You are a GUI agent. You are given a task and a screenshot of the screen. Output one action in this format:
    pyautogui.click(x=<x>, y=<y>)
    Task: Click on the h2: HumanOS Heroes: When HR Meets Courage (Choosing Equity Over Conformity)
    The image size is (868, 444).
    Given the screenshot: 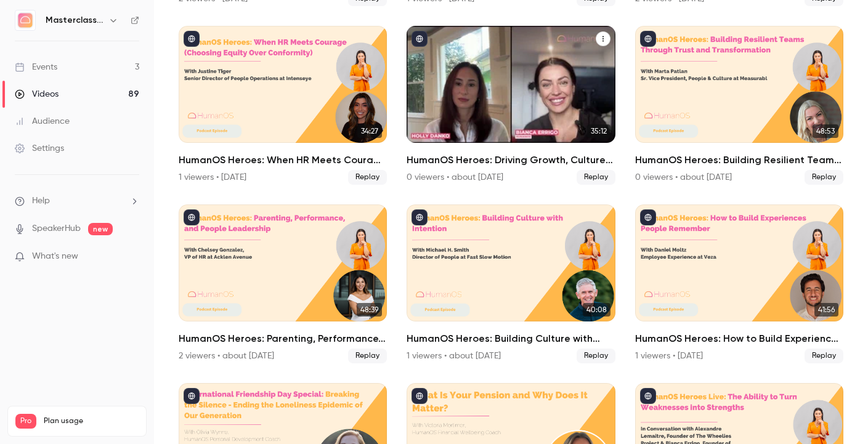 What is the action you would take?
    pyautogui.click(x=282, y=160)
    